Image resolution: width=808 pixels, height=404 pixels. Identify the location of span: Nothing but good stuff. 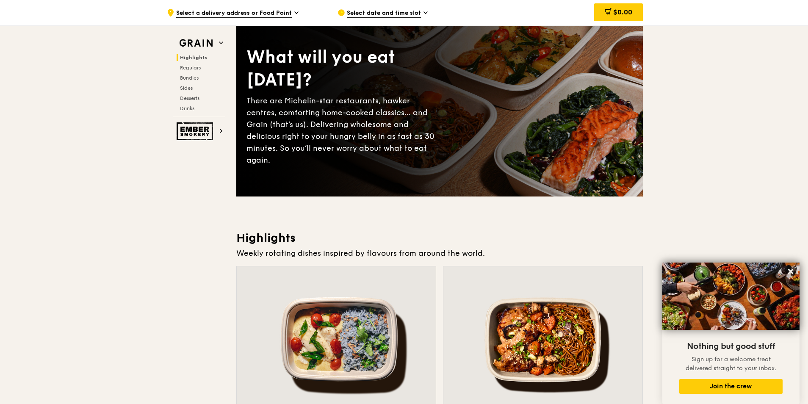
(731, 346).